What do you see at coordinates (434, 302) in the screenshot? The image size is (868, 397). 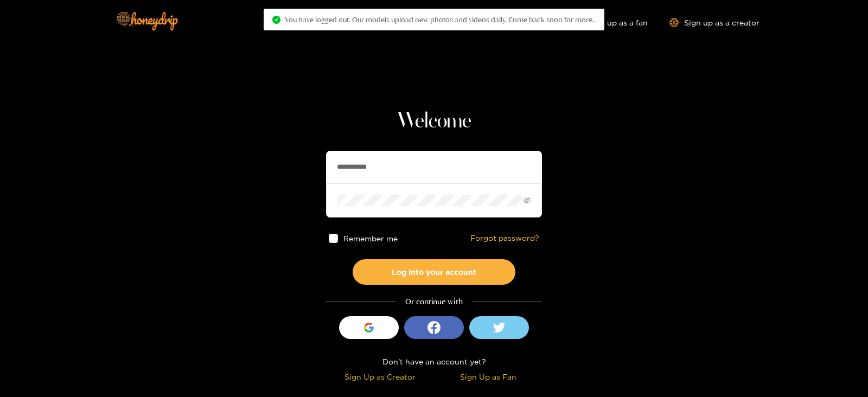 I see `div: Or continue with` at bounding box center [434, 302].